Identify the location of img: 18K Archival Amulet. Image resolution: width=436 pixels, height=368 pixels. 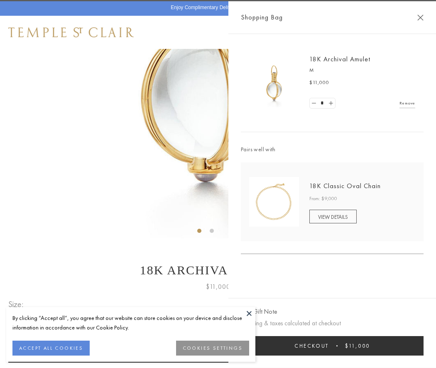
(274, 83).